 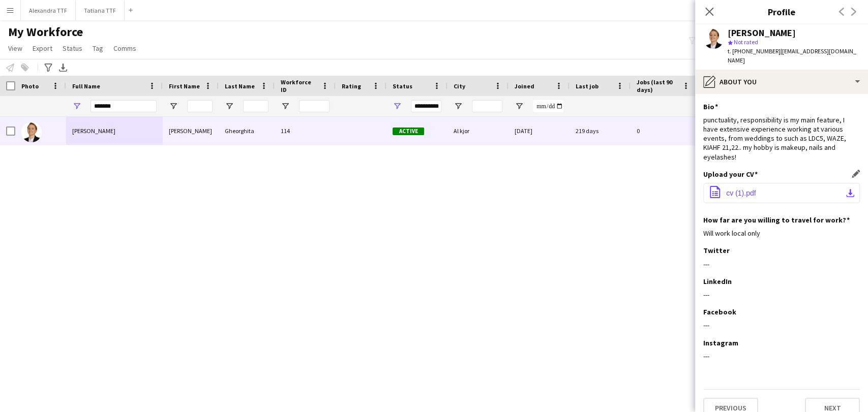 I want to click on input: Full Name Filter Input, so click(x=124, y=106).